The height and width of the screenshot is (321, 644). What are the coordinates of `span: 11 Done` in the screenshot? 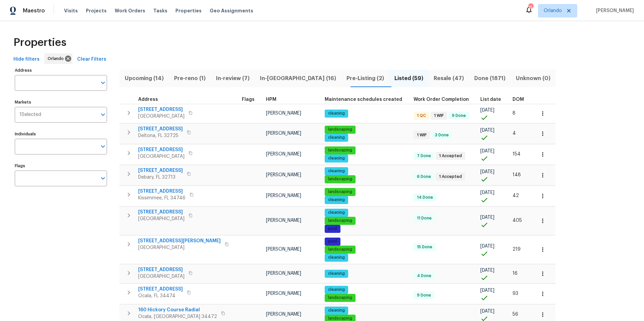 It's located at (424, 219).